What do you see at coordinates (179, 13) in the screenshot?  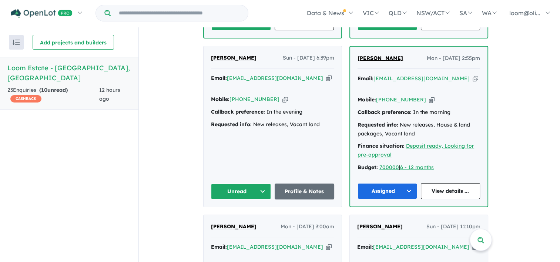 I see `input: Try estate name, suburb, builder or developer` at bounding box center [179, 13].